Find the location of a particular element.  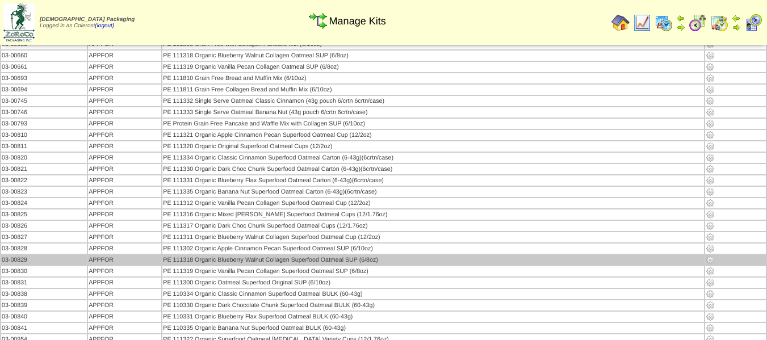

a: (logout) is located at coordinates (105, 26).